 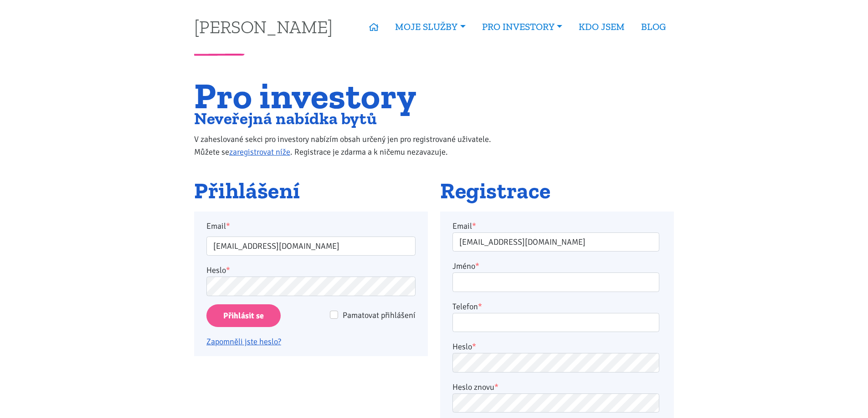 I want to click on span: Pamatovat přihlášení, so click(x=380, y=315).